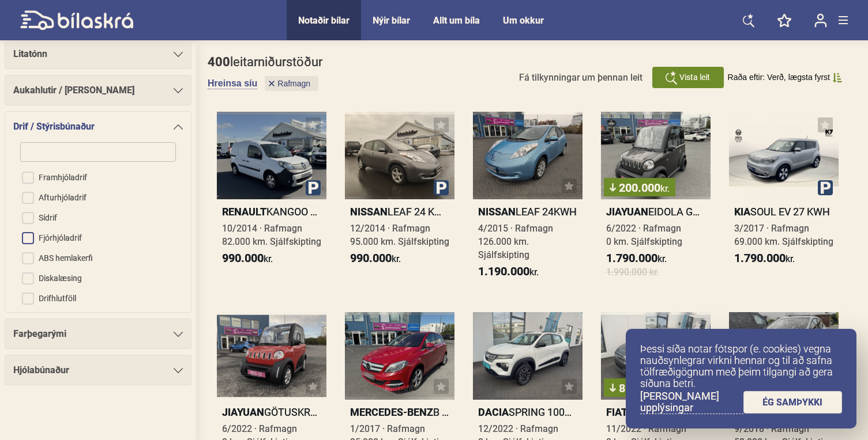 The image size is (868, 440). I want to click on img: user-login.svg, so click(821, 20).